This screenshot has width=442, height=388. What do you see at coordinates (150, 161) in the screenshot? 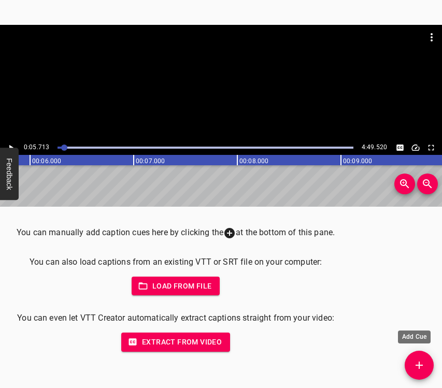
I see `text: 00:07.000` at bounding box center [150, 161].